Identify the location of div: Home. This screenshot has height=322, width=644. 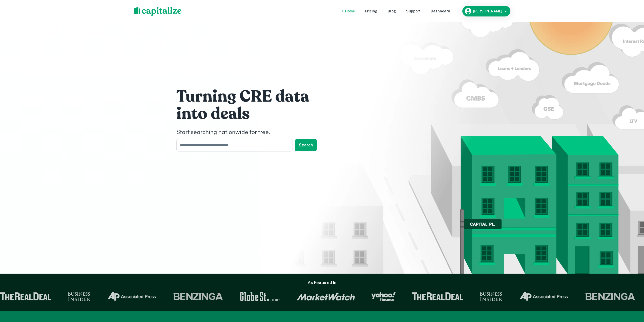
(350, 11).